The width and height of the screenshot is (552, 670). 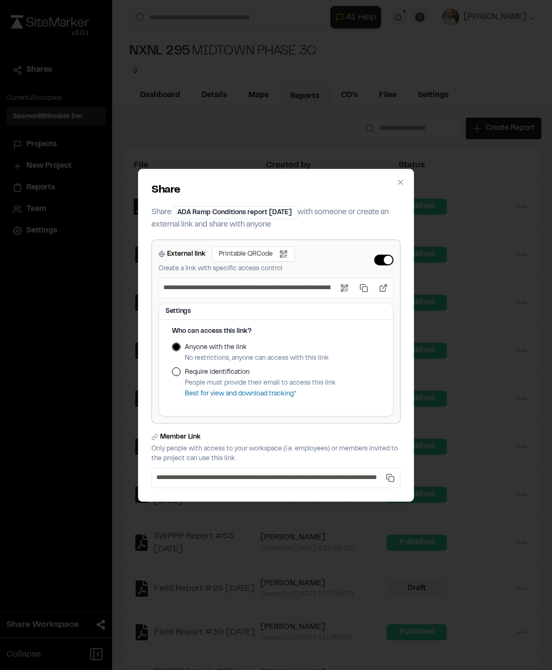 What do you see at coordinates (276, 190) in the screenshot?
I see `h2: Share` at bounding box center [276, 190].